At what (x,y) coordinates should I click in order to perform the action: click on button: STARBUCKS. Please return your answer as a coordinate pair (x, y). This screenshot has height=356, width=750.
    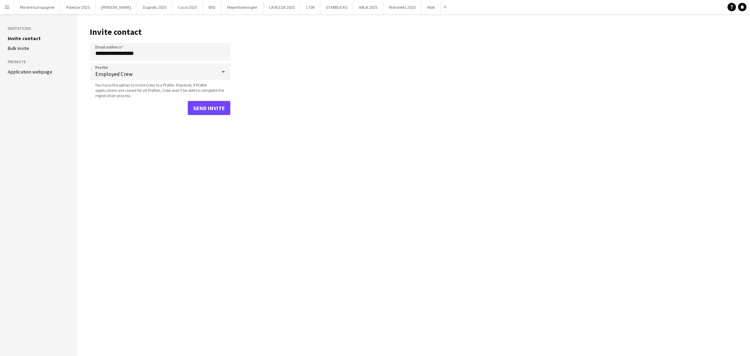
    Looking at the image, I should click on (337, 7).